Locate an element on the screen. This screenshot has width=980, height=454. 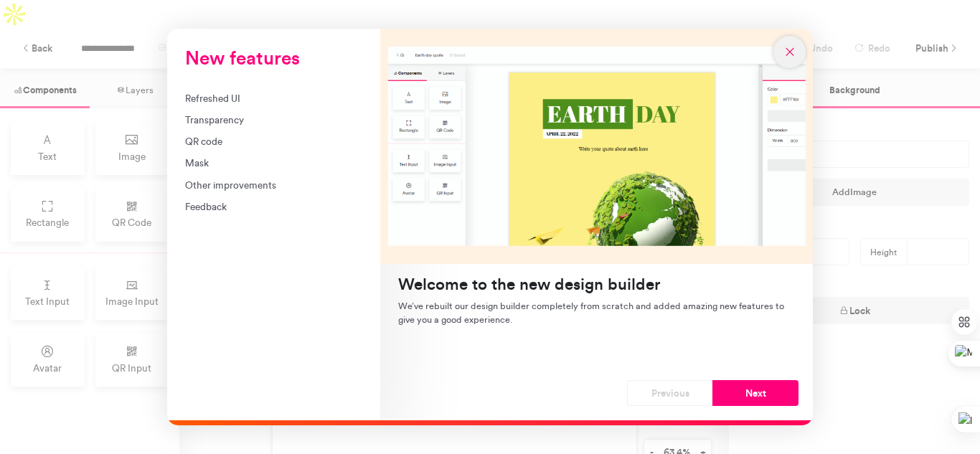
div: Refreshed UI is located at coordinates (274, 99).